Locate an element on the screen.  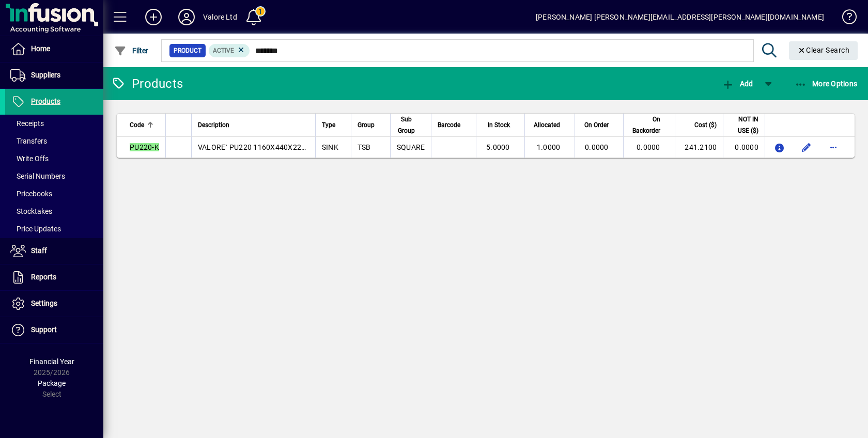
span: Active is located at coordinates (223, 50).